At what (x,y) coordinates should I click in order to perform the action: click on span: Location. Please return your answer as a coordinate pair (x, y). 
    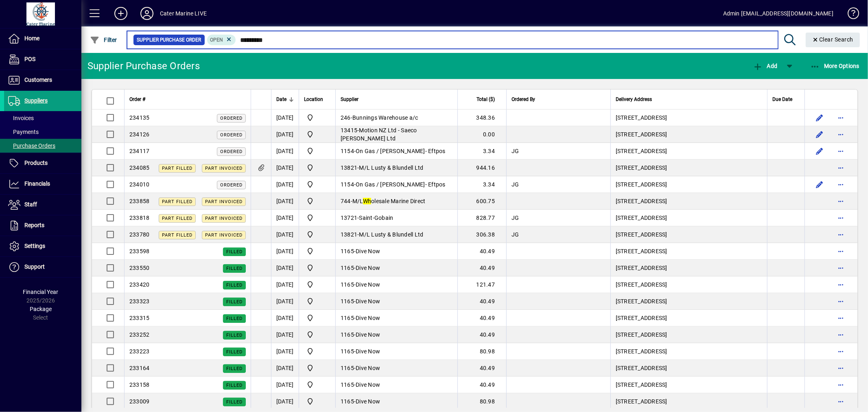
    Looking at the image, I should click on (314, 99).